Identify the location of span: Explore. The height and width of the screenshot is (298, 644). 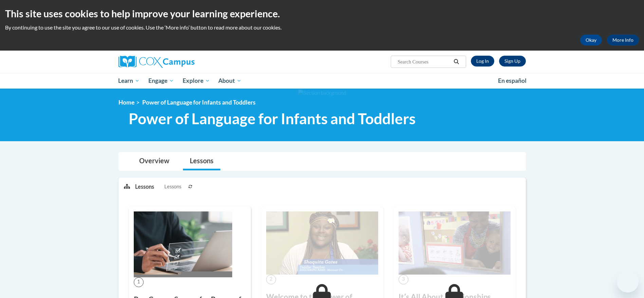
(196, 81).